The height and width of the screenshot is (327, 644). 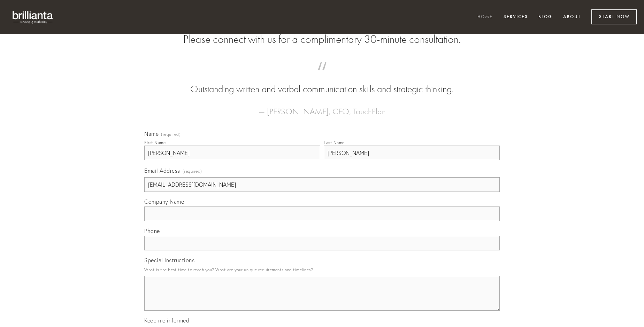 What do you see at coordinates (151, 134) in the screenshot?
I see `span: Name` at bounding box center [151, 134].